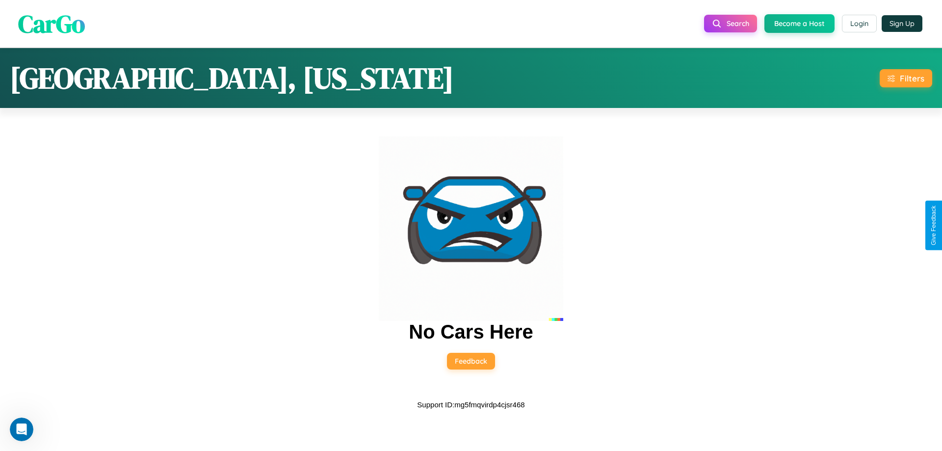 This screenshot has height=451, width=942. What do you see at coordinates (470, 404) in the screenshot?
I see `p: Support ID: mg5fmqvirdp4cjsr468` at bounding box center [470, 404].